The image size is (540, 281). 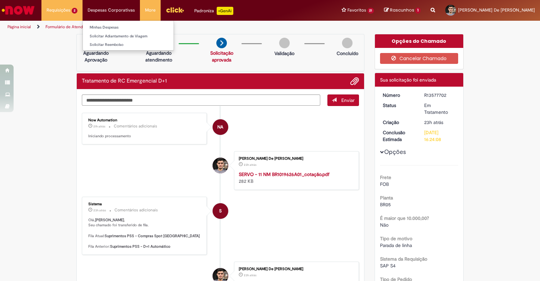 I want to click on b: Sistema da Requisição, so click(x=403, y=259).